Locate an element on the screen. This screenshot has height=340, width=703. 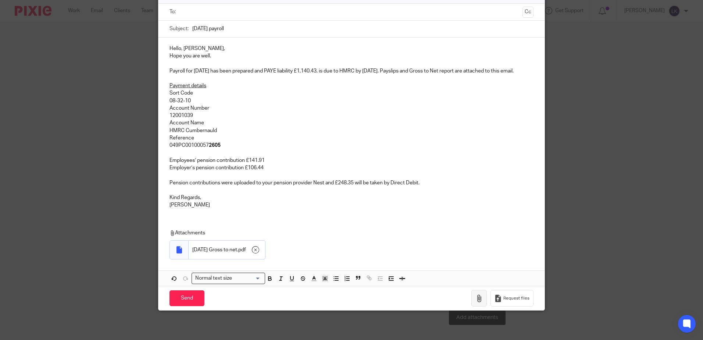
p: Sort Code is located at coordinates (352, 93).